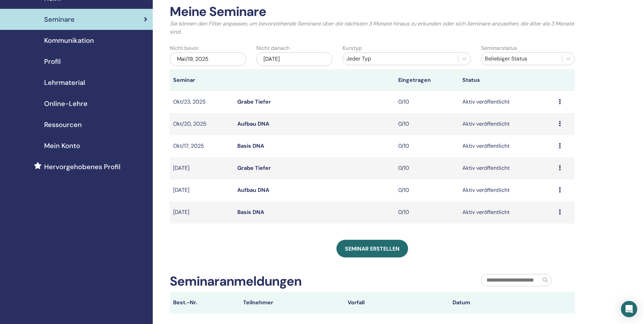 The width and height of the screenshot is (644, 324). Describe the element at coordinates (66, 103) in the screenshot. I see `span: Online-Lehre` at that location.